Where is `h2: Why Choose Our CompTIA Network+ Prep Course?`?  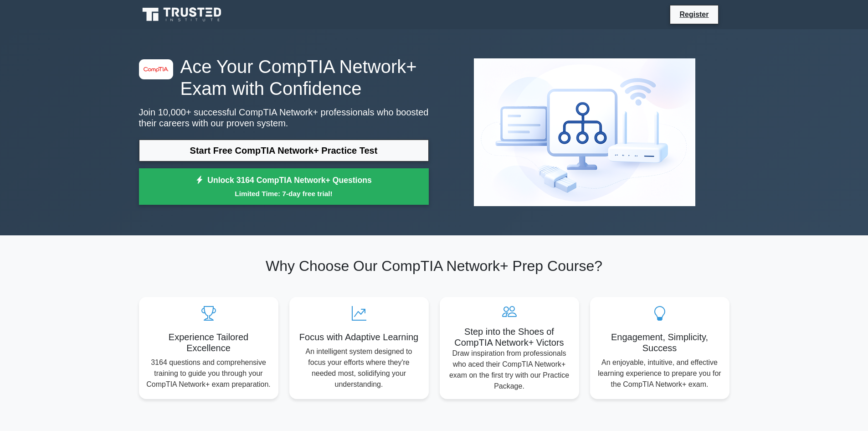
h2: Why Choose Our CompTIA Network+ Prep Course? is located at coordinates (435, 266).